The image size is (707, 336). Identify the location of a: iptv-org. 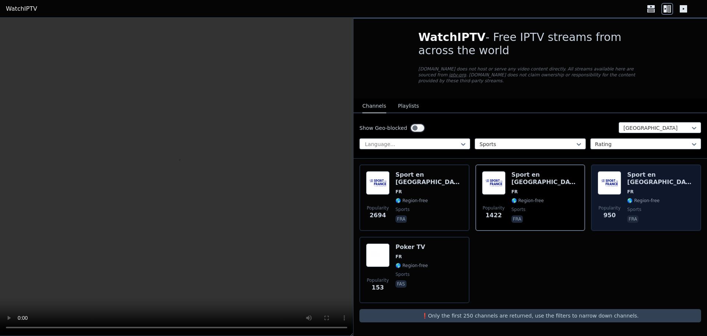
(458, 75).